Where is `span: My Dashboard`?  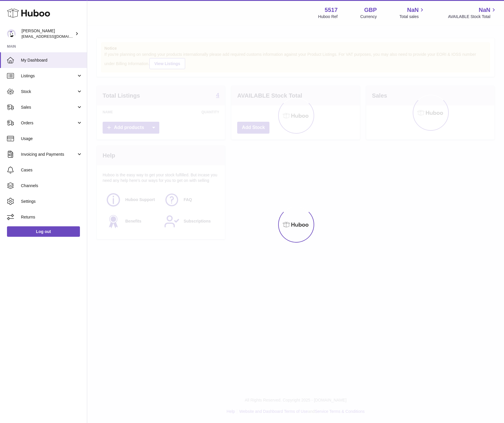
span: My Dashboard is located at coordinates (51, 60).